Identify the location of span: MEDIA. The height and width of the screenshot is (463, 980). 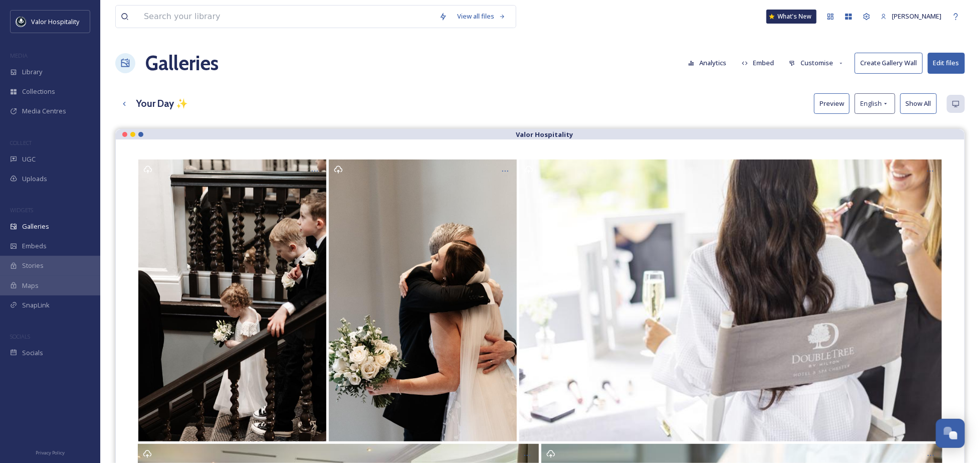
(19, 55).